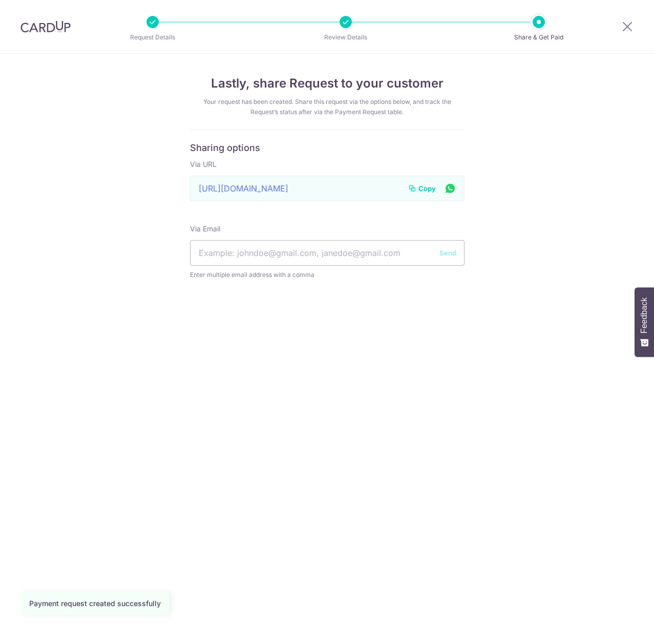 The image size is (654, 644). Describe the element at coordinates (422, 189) in the screenshot. I see `button: Copy` at that location.